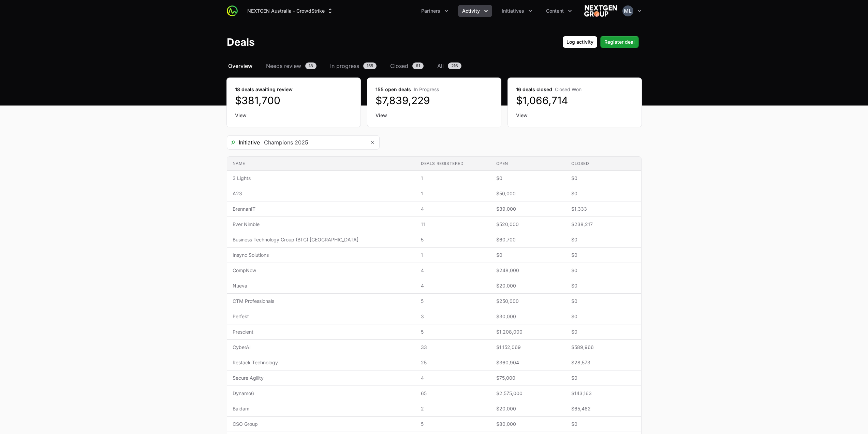 The width and height of the screenshot is (868, 434). Describe the element at coordinates (575, 101) in the screenshot. I see `dd: $1,066,714` at that location.